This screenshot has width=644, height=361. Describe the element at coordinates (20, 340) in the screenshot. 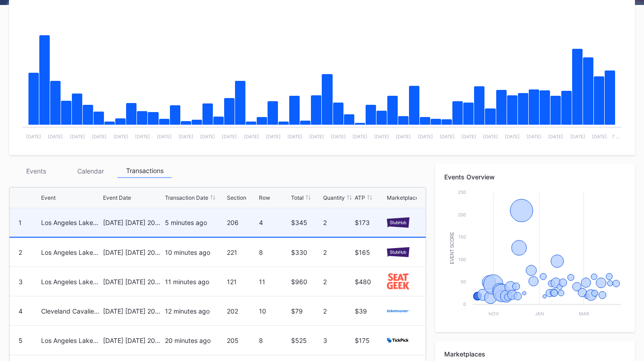

I see `div: 5` at that location.